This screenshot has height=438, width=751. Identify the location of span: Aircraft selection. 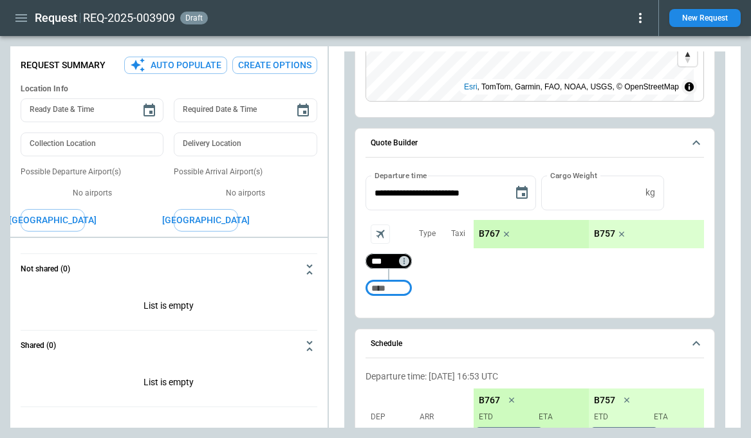
(380, 234).